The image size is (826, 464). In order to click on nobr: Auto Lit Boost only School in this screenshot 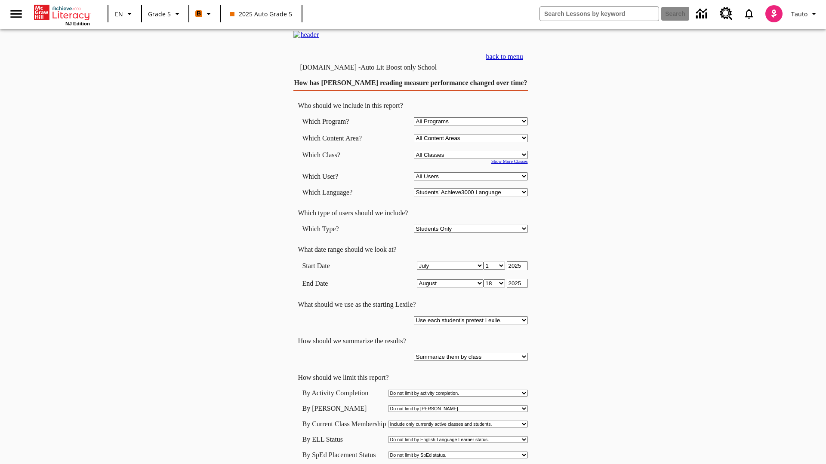, I will do `click(398, 67)`.